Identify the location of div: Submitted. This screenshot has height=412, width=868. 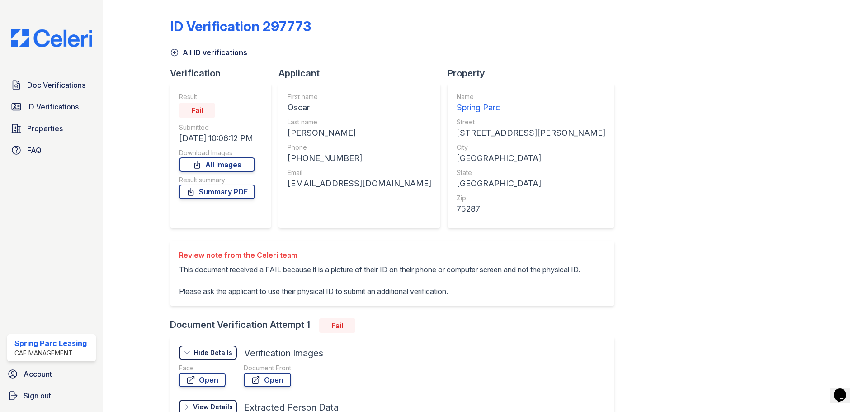
(217, 127).